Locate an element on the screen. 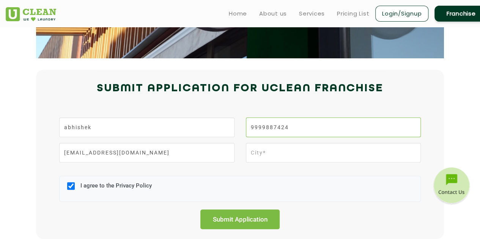 The width and height of the screenshot is (480, 239). input: Email Id* is located at coordinates (146, 153).